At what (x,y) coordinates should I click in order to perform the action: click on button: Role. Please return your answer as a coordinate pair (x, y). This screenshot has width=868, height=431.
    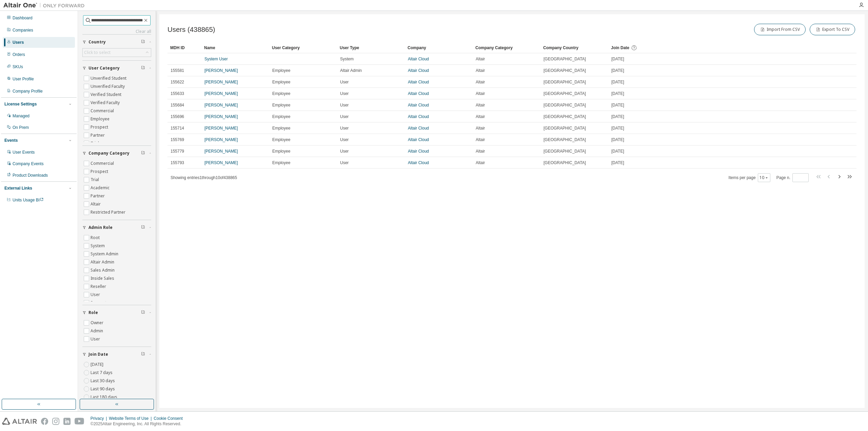
    Looking at the image, I should click on (117, 313).